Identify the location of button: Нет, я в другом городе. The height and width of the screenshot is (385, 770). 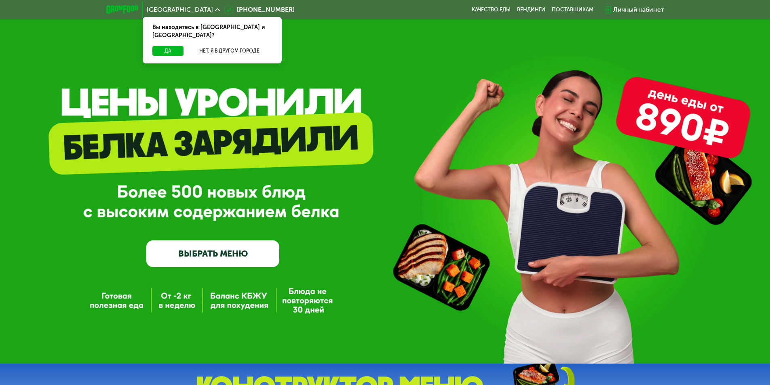
(229, 51).